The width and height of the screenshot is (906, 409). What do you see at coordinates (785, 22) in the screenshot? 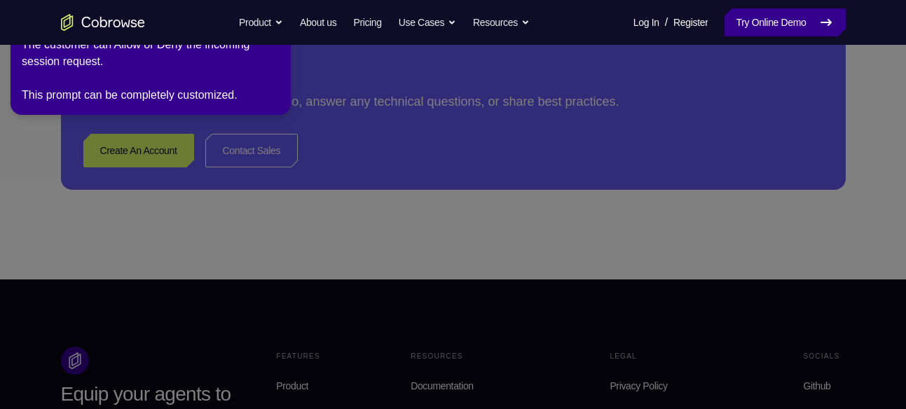
I see `a: Try Online Demo` at bounding box center [785, 22].